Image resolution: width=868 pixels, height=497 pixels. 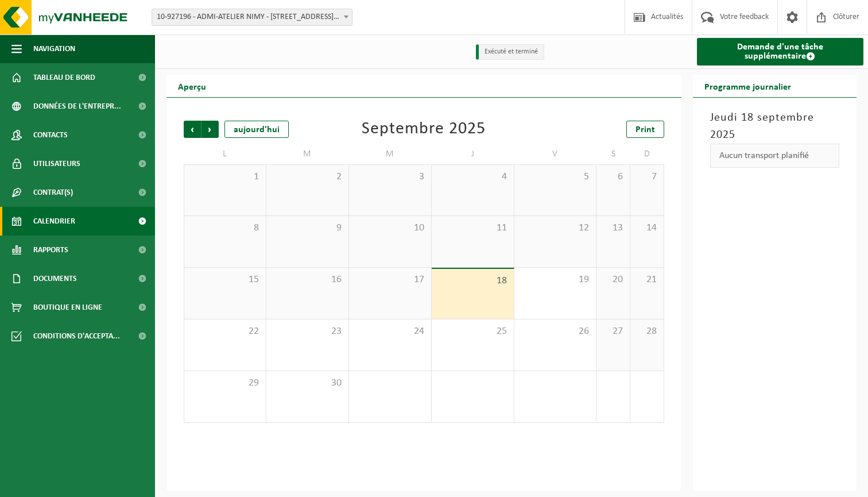 I want to click on td: D, so click(x=647, y=154).